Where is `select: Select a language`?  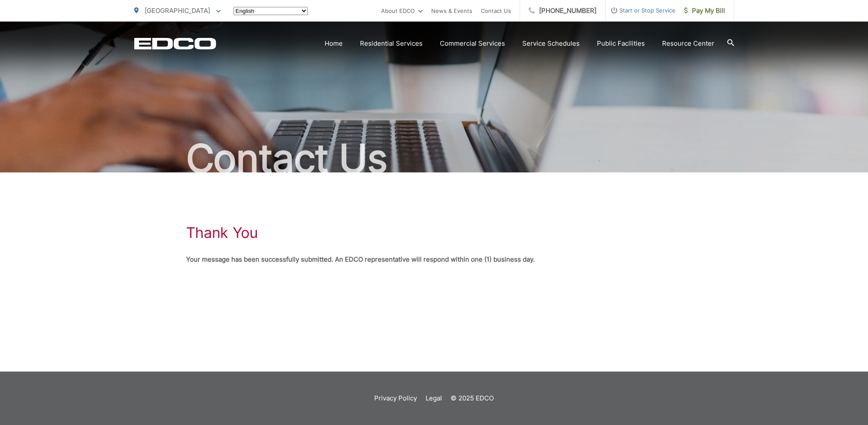
select: Select a language is located at coordinates (271, 11).